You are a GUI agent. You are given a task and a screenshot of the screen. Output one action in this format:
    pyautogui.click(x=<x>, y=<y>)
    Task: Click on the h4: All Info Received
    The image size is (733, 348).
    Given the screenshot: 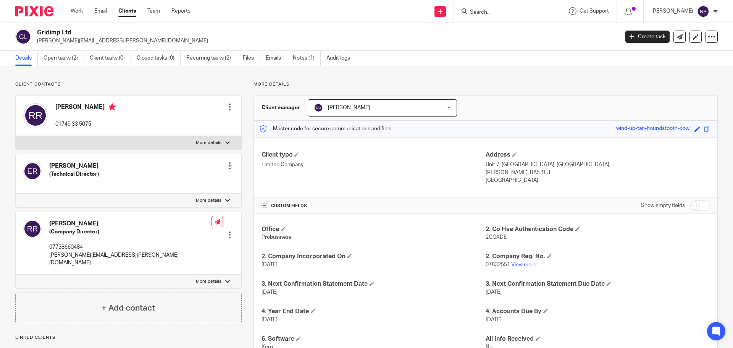 What is the action you would take?
    pyautogui.click(x=597, y=339)
    